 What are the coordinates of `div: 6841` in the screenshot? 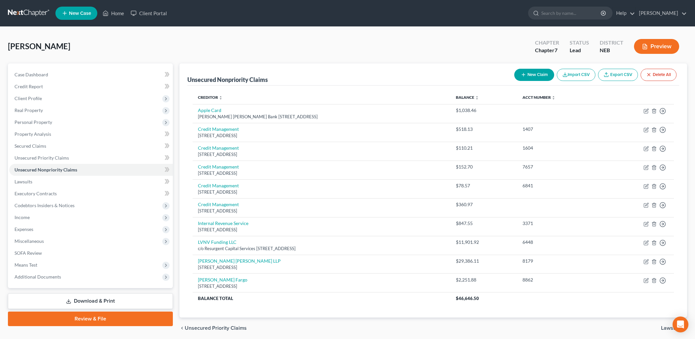 It's located at (560, 185).